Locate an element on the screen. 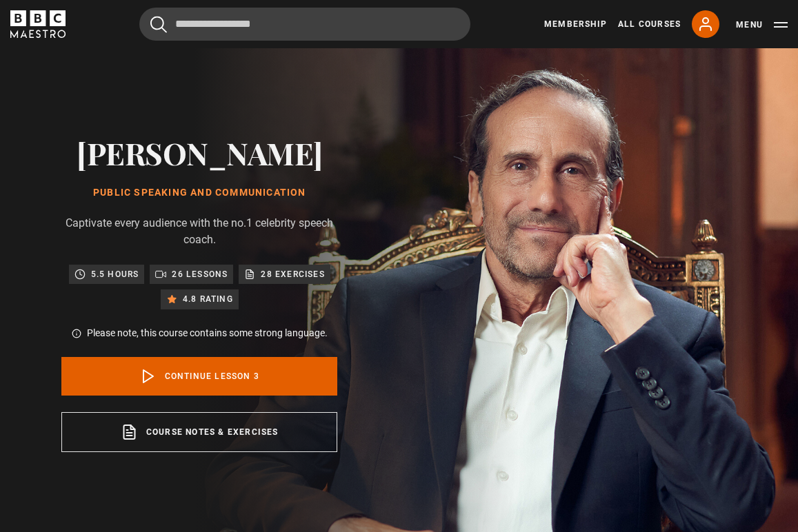  a: Membership is located at coordinates (575, 24).